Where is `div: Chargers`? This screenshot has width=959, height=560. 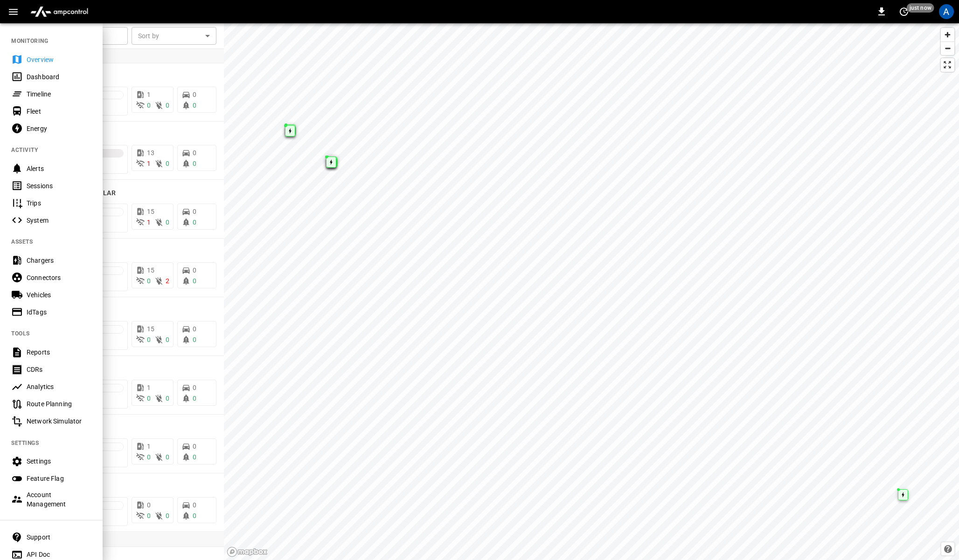 div: Chargers is located at coordinates (59, 260).